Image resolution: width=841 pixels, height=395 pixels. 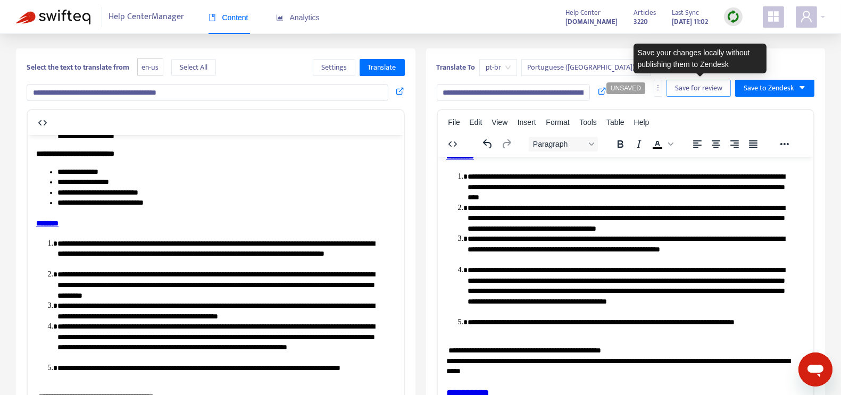 What do you see at coordinates (784, 144) in the screenshot?
I see `button: Reveal or hide additional toolbar items` at bounding box center [784, 144].